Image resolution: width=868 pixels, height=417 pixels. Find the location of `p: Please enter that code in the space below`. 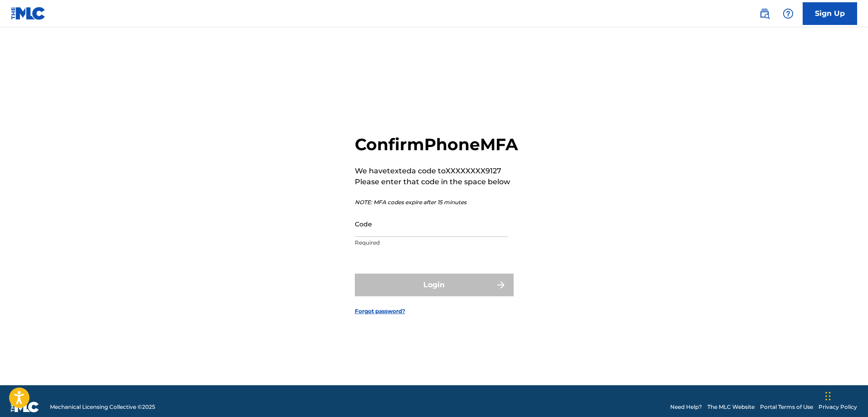

p: Please enter that code in the space below is located at coordinates (437, 182).